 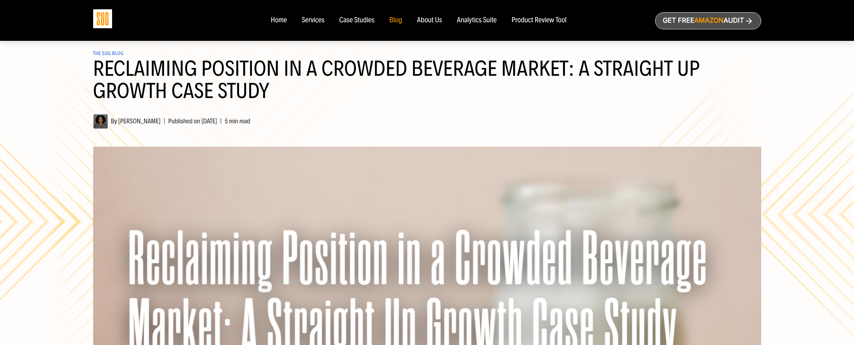 What do you see at coordinates (108, 53) in the screenshot?
I see `a: The SUG Blog` at bounding box center [108, 53].